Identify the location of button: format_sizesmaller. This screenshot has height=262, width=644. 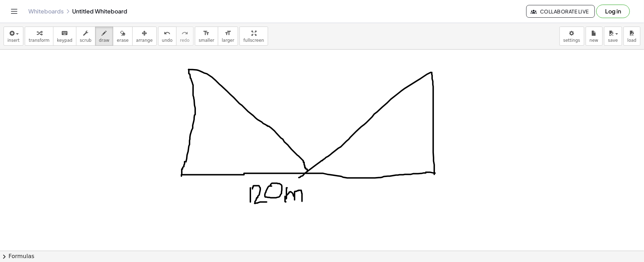
(206, 36).